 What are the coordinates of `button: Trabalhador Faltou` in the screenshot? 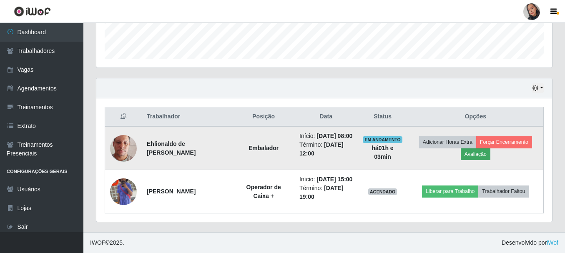 It's located at (503, 191).